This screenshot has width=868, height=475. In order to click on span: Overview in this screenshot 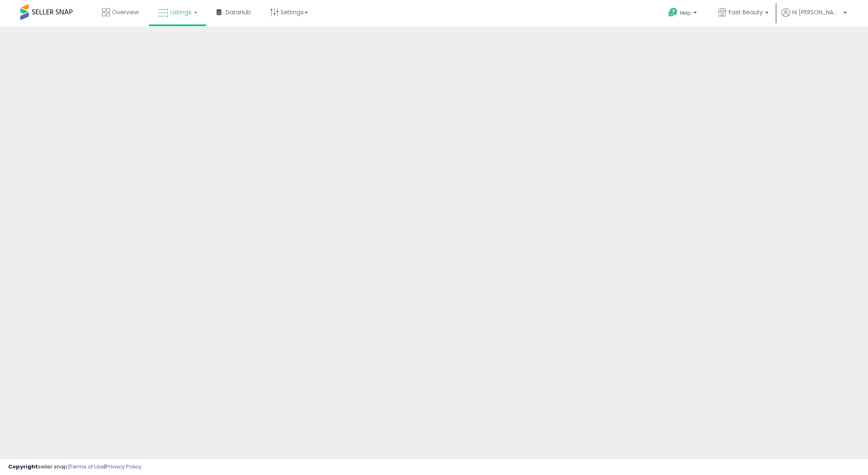, I will do `click(125, 12)`.